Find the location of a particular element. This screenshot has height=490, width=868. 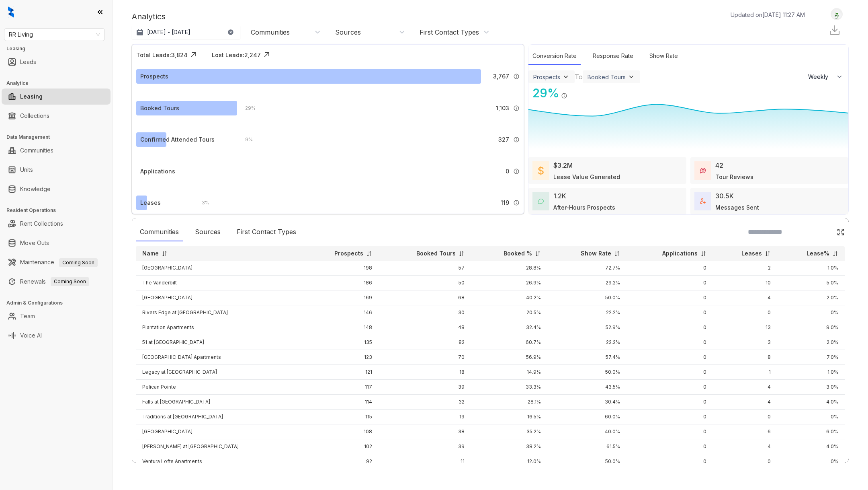

li: Leads is located at coordinates (56, 62).